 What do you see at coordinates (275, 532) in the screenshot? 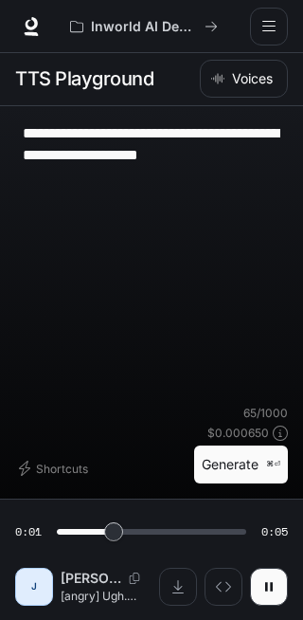
I see `span: 0:05` at bounding box center [275, 532].